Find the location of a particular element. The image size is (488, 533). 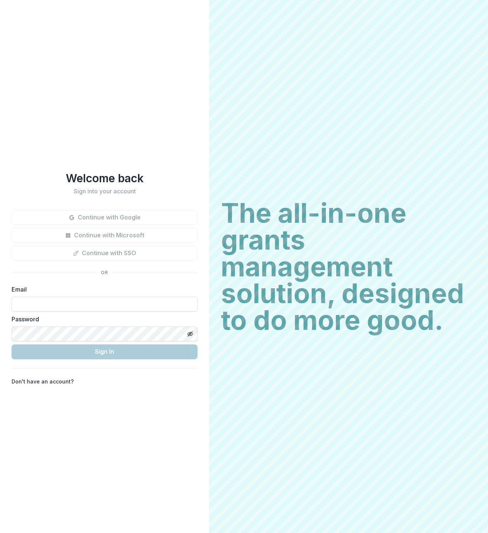

label: Password is located at coordinates (102, 319).